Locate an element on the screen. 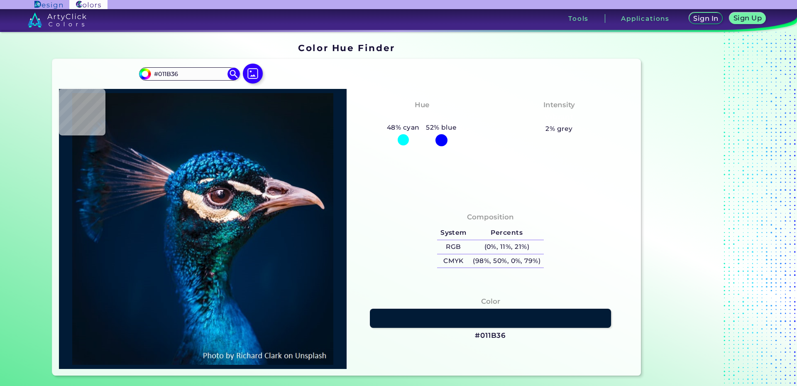  h5: 2% grey is located at coordinates (559, 129).